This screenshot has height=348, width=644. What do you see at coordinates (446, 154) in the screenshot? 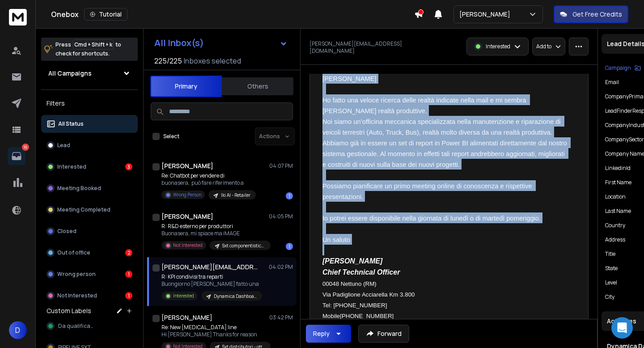
I see `span: Abbiamo già in essere un set di report in Power BI alimentati direttamente dal nostro sistema ges...` at bounding box center [446, 154].